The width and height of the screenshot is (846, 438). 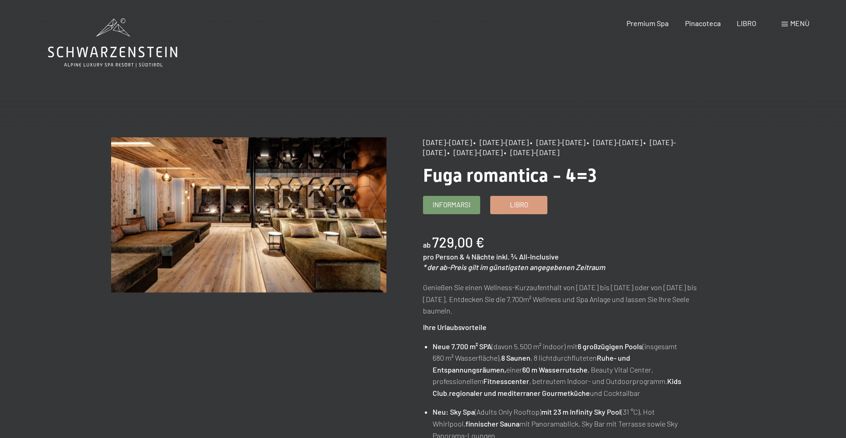 What do you see at coordinates (531, 363) in the screenshot?
I see `strong: Ruhe- und Entspannungsräumen,` at bounding box center [531, 363].